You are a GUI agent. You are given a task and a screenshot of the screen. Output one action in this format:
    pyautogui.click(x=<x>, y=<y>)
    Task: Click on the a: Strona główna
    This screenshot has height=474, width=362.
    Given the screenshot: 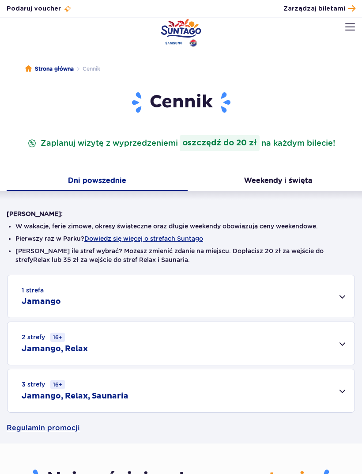 What is the action you would take?
    pyautogui.click(x=49, y=69)
    